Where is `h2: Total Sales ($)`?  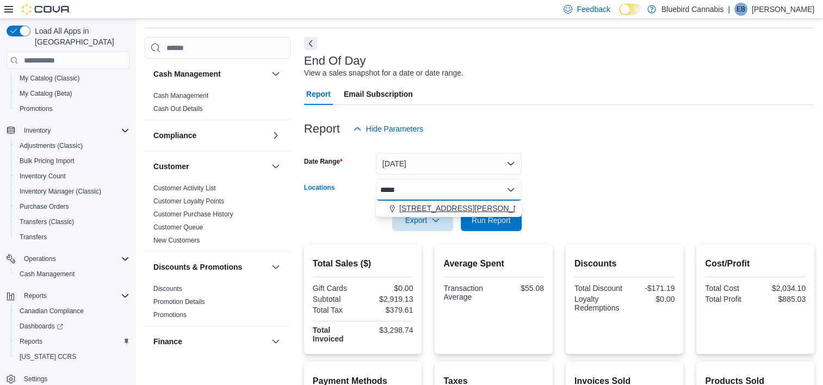
h2: Total Sales ($) is located at coordinates (363, 264).